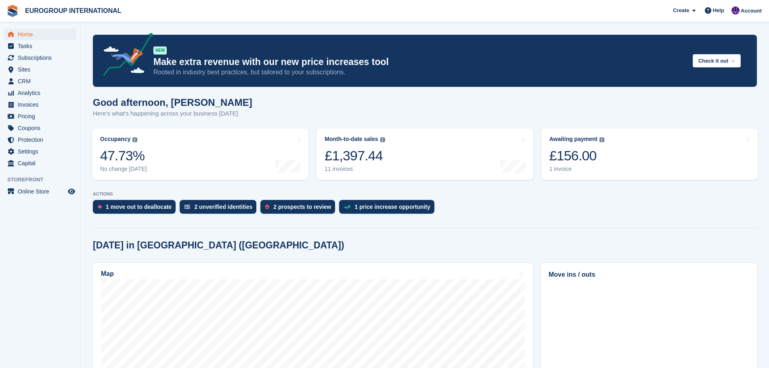  I want to click on span: Storefront, so click(44, 180).